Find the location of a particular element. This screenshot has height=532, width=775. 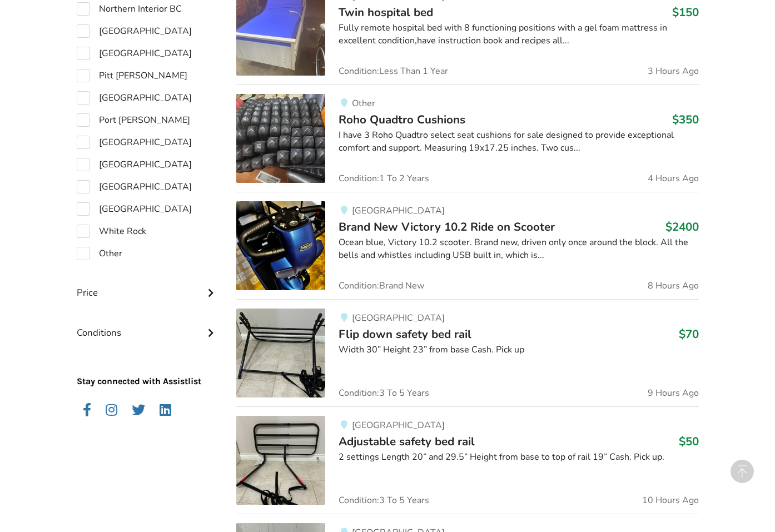

h3: $70 is located at coordinates (688, 334).